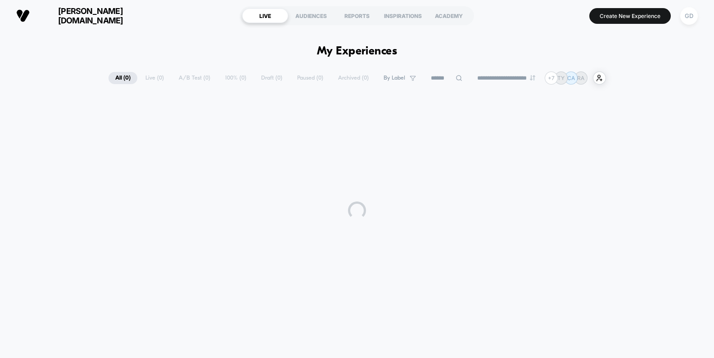  Describe the element at coordinates (403, 16) in the screenshot. I see `div: INSPIRATIONS` at that location.